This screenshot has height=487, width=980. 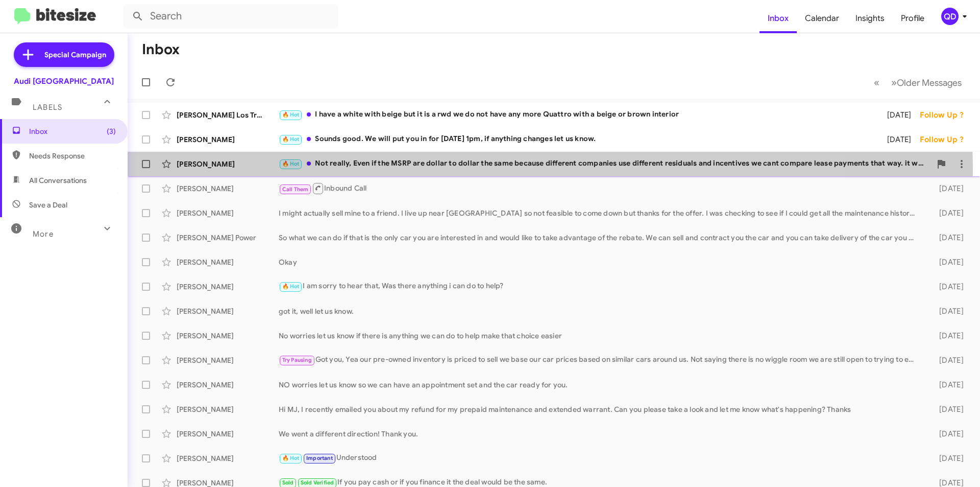 I want to click on span: Needs Response, so click(x=73, y=156).